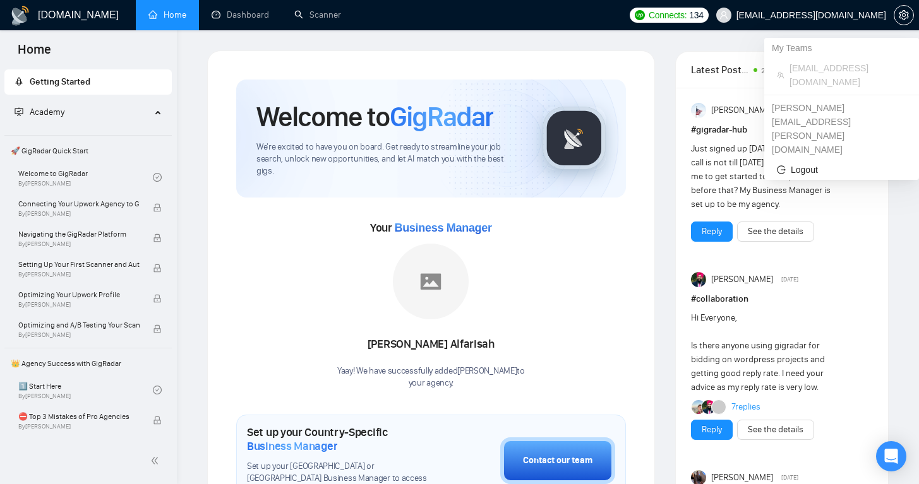 The image size is (919, 484). Describe the element at coordinates (318, 15) in the screenshot. I see `a: searchScanner` at that location.